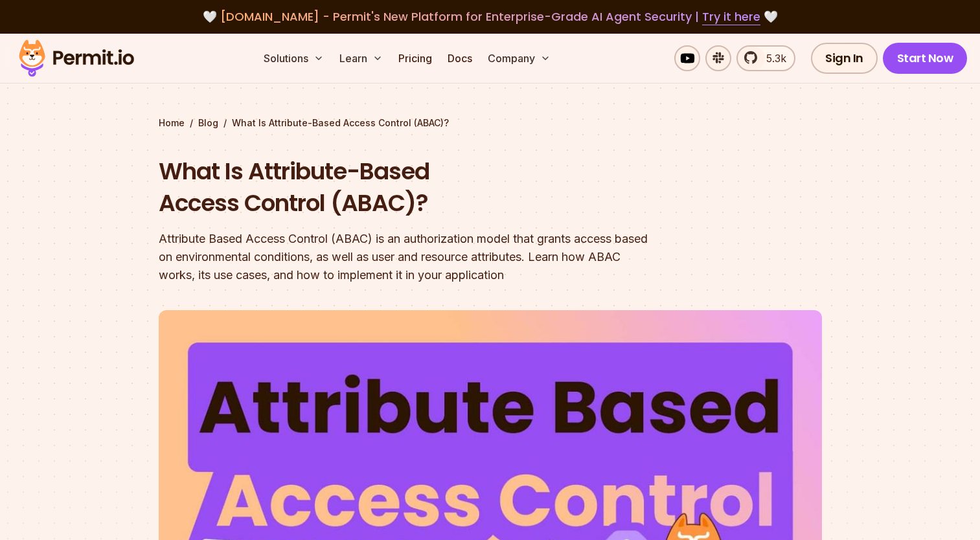 The image size is (980, 540). I want to click on a: Pricing, so click(416, 59).